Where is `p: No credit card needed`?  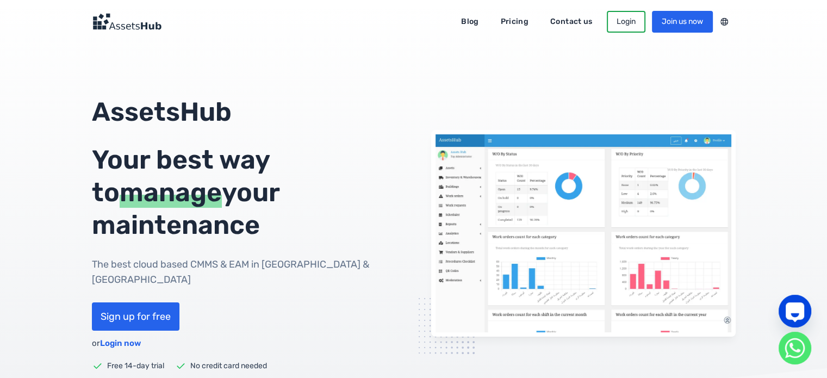 p: No credit card needed is located at coordinates (228, 366).